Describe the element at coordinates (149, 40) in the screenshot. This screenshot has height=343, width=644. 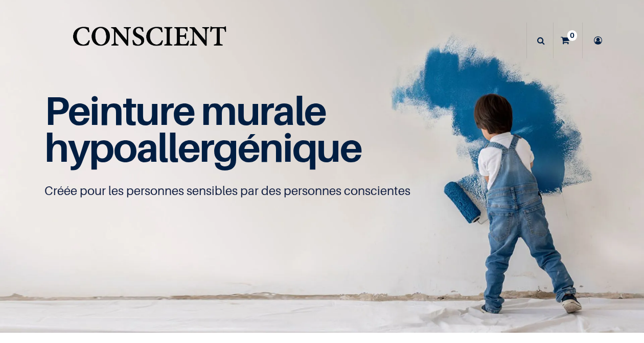
I see `a: Logo of Conscient` at that location.